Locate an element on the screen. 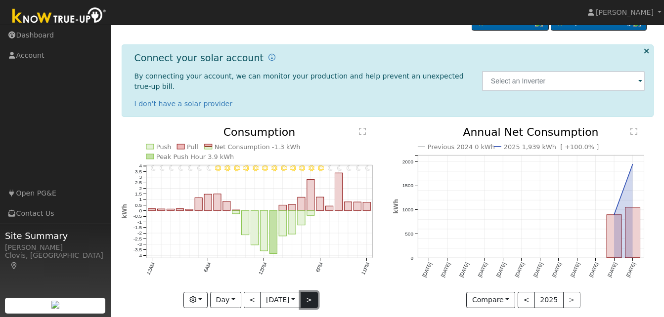 The width and height of the screenshot is (664, 317). text: 2000 is located at coordinates (407, 162).